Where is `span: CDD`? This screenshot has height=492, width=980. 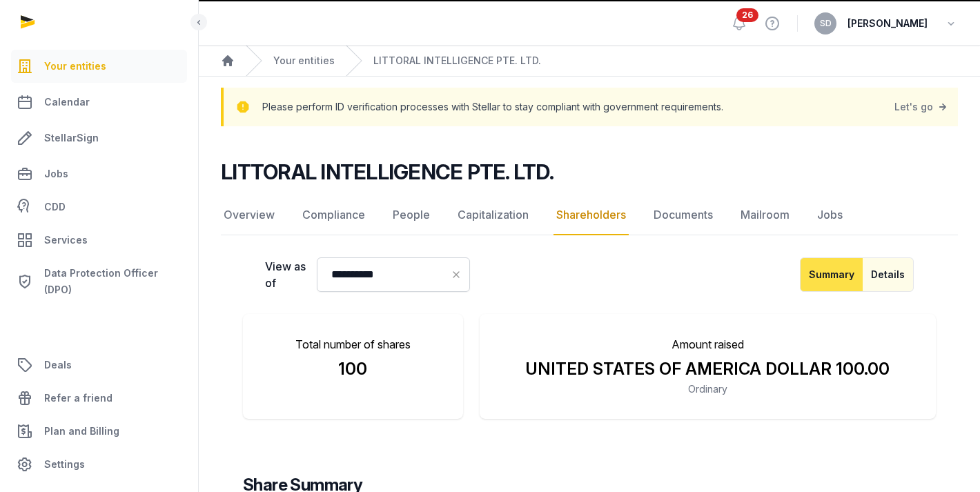 span: CDD is located at coordinates (54, 208).